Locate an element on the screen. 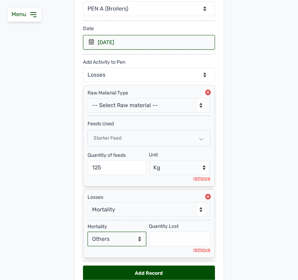  a: Menu is located at coordinates (25, 14).